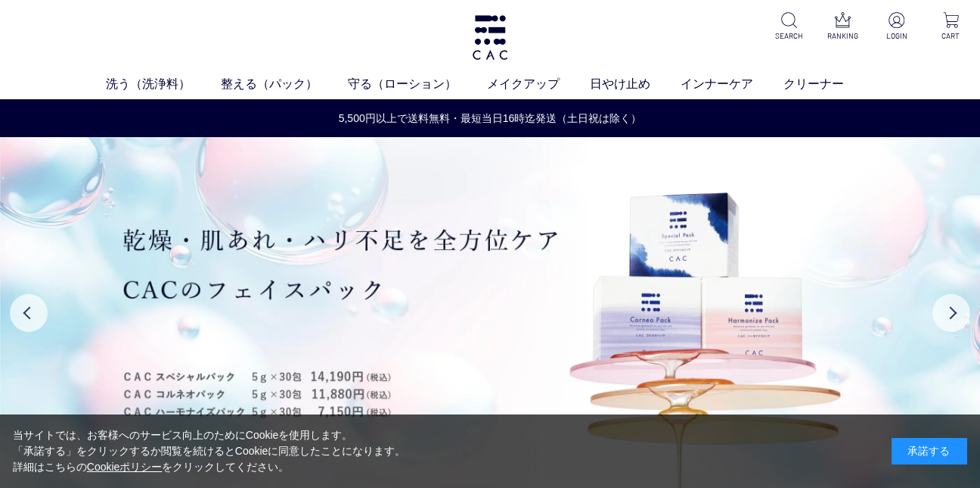 This screenshot has height=488, width=980. Describe the element at coordinates (732, 84) in the screenshot. I see `a: インナーケア` at that location.